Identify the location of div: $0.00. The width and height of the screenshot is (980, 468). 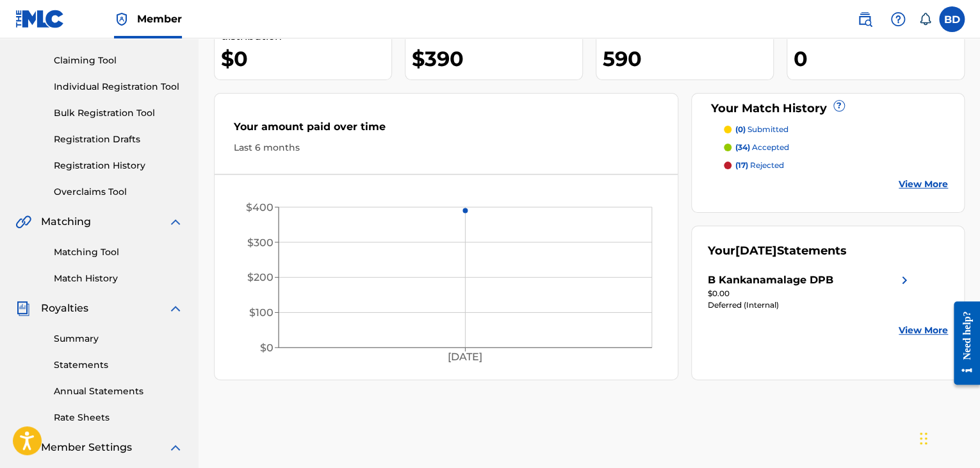
(810, 294).